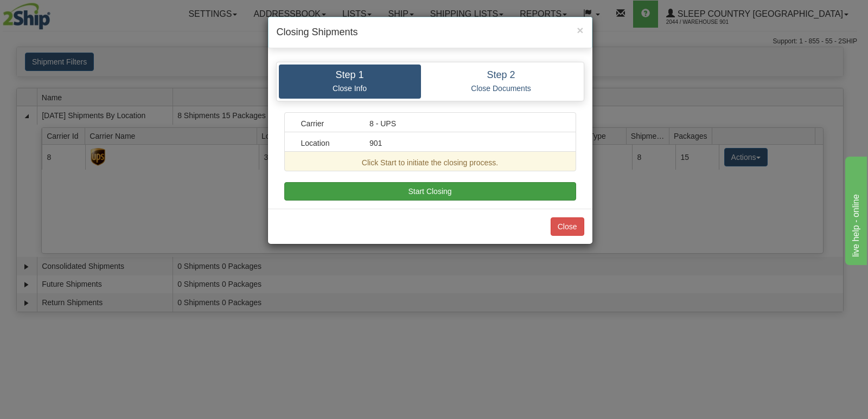 The image size is (868, 419). Describe the element at coordinates (350, 75) in the screenshot. I see `h4: Step 1` at that location.